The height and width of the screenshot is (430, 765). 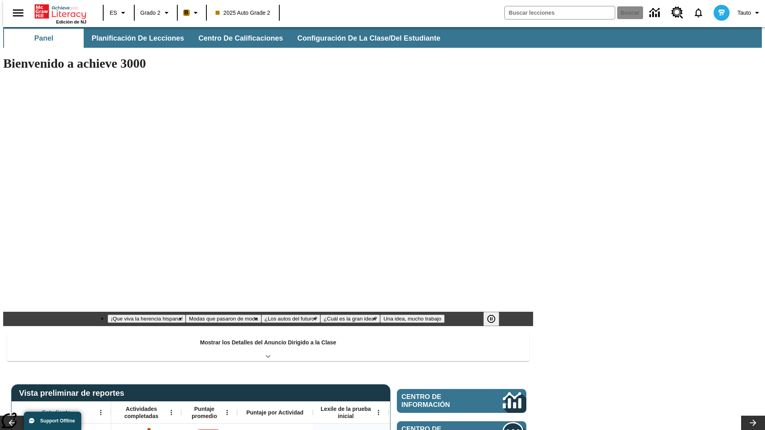 What do you see at coordinates (268, 347) in the screenshot?
I see `div: Mostrar los Detalles del Anuncio Dirigido a la Clase` at bounding box center [268, 347].